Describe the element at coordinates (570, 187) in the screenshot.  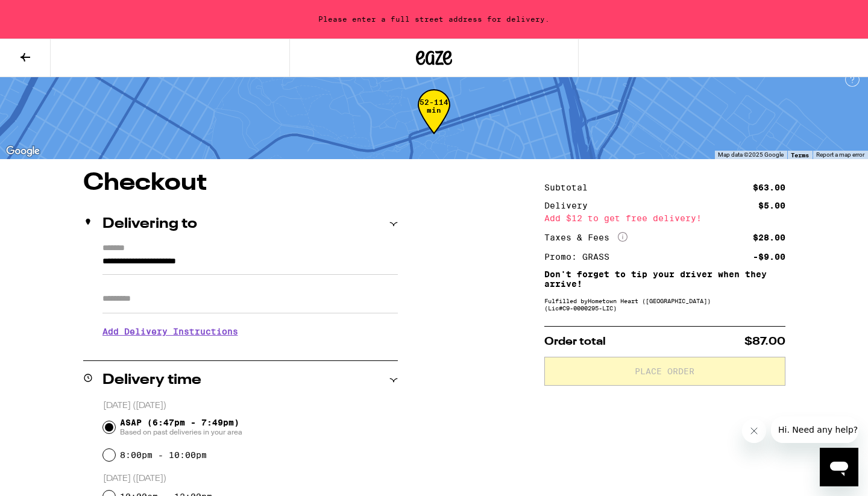
I see `div: Subtotal` at that location.